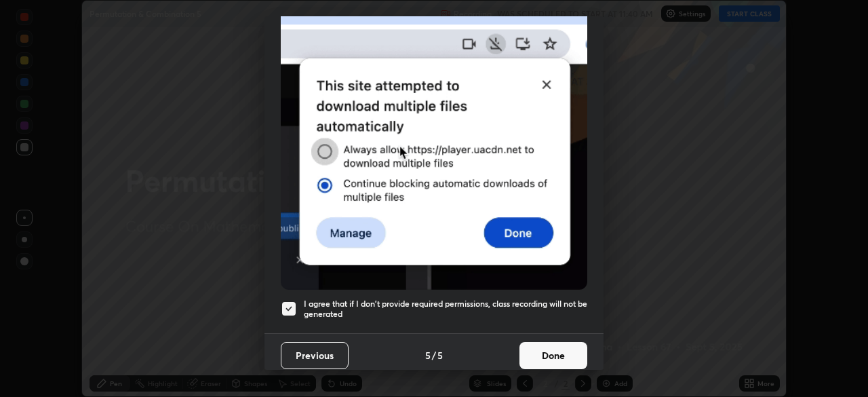 The width and height of the screenshot is (868, 397). I want to click on h5: I agree that if I don't provide required permissions, class recording will not be generated, so click(446, 309).